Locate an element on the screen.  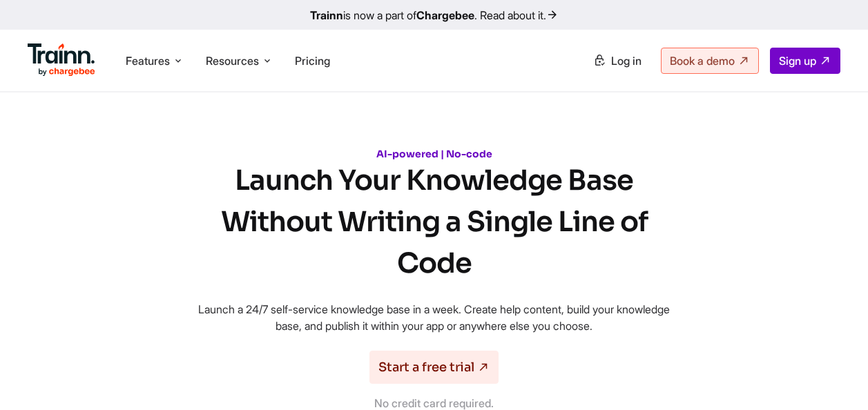
h6: AI-powered | No-code is located at coordinates (434, 154).